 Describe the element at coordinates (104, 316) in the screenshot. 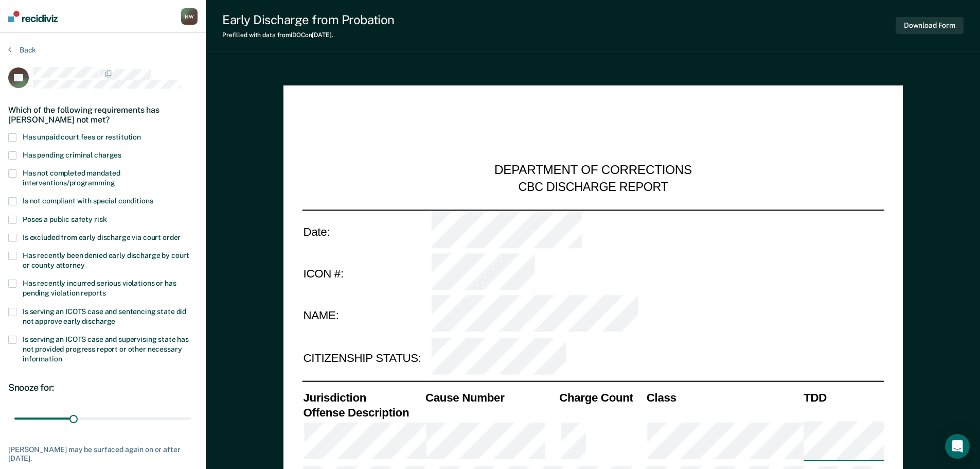

I see `span: Is serving an ICOTS case and sentencing state did not approve early discharge` at that location.